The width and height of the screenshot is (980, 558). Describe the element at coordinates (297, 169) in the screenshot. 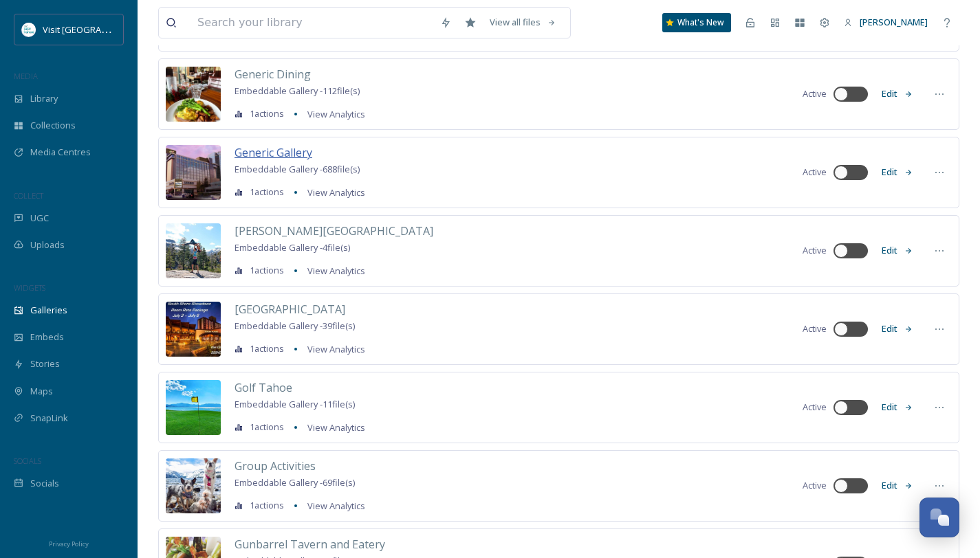

I see `span: Embeddable Gallery - 688 file(s)` at that location.